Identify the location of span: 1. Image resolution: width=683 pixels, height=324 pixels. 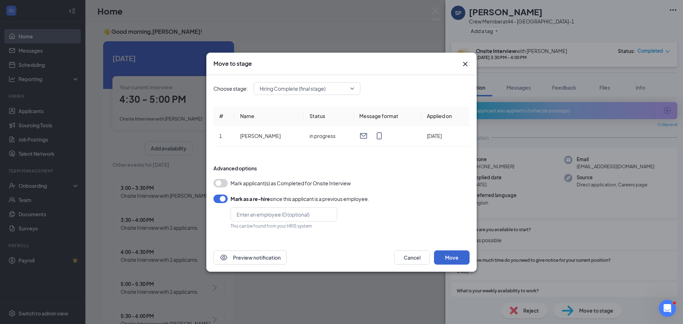
(220, 136).